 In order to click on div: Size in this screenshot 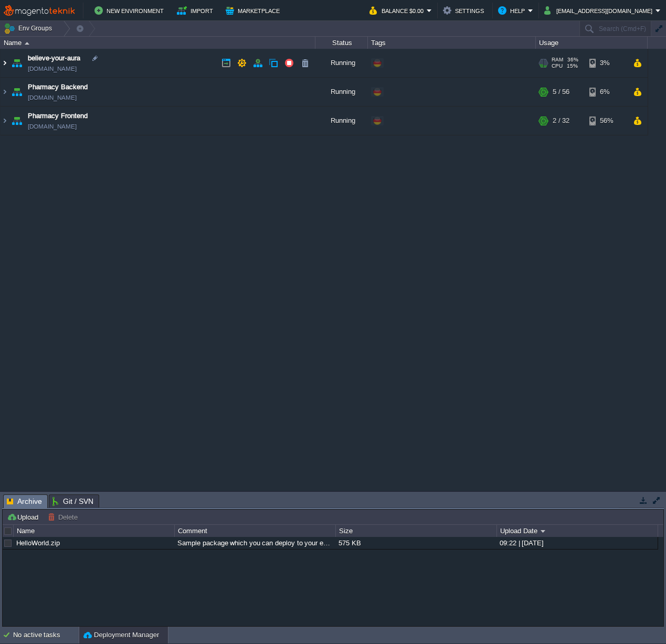, I will do `click(416, 531)`.